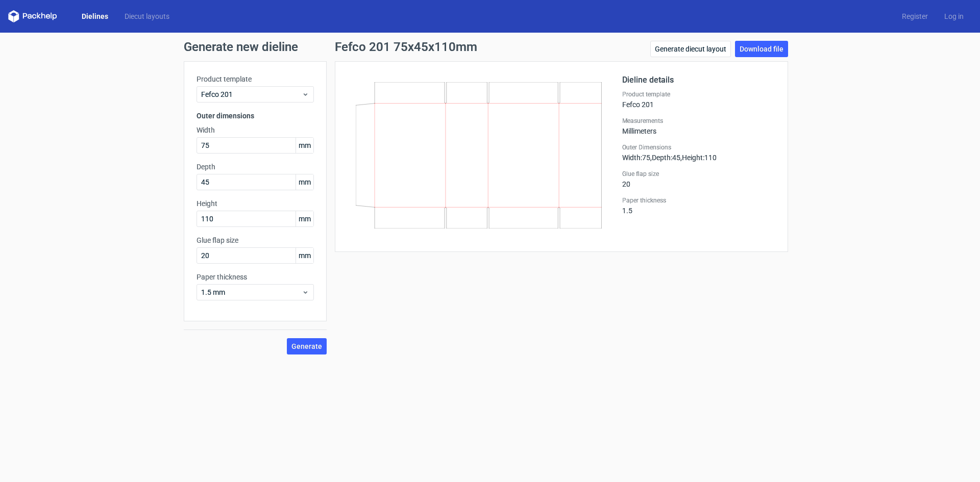 The width and height of the screenshot is (980, 482). I want to click on a: Download file, so click(762, 49).